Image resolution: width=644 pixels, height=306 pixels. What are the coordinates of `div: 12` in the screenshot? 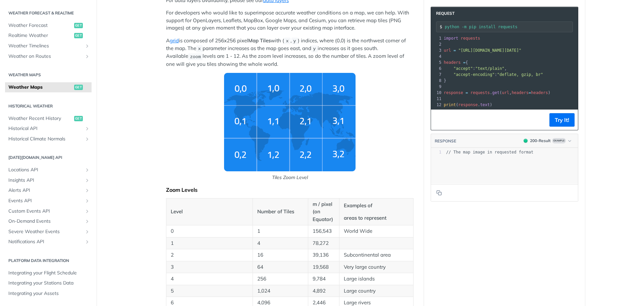 It's located at (437, 105).